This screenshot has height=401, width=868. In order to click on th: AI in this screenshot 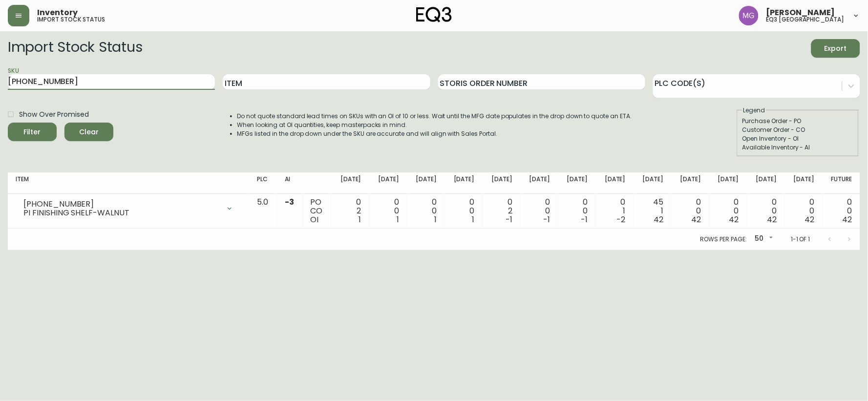, I will do `click(290, 183)`.